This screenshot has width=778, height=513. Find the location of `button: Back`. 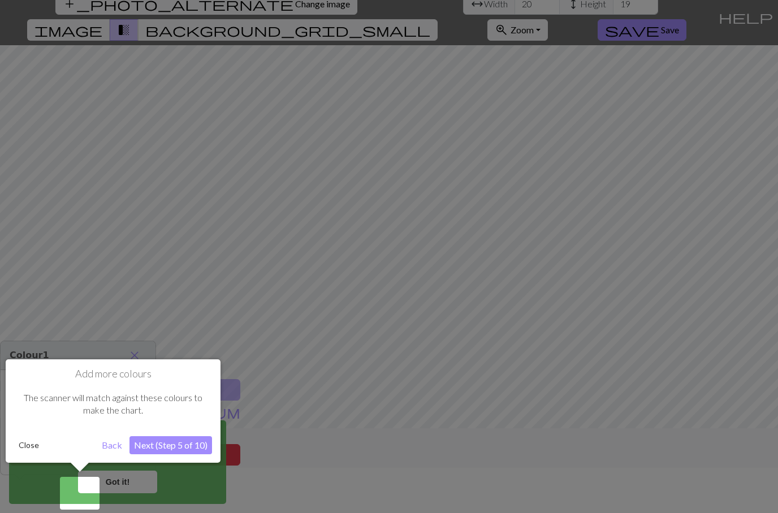

button: Back is located at coordinates (112, 445).